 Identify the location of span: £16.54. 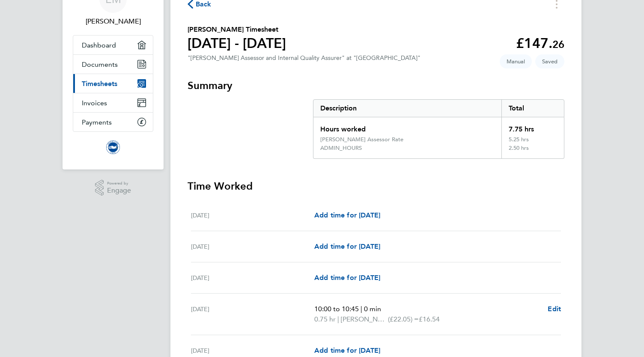
(428, 319).